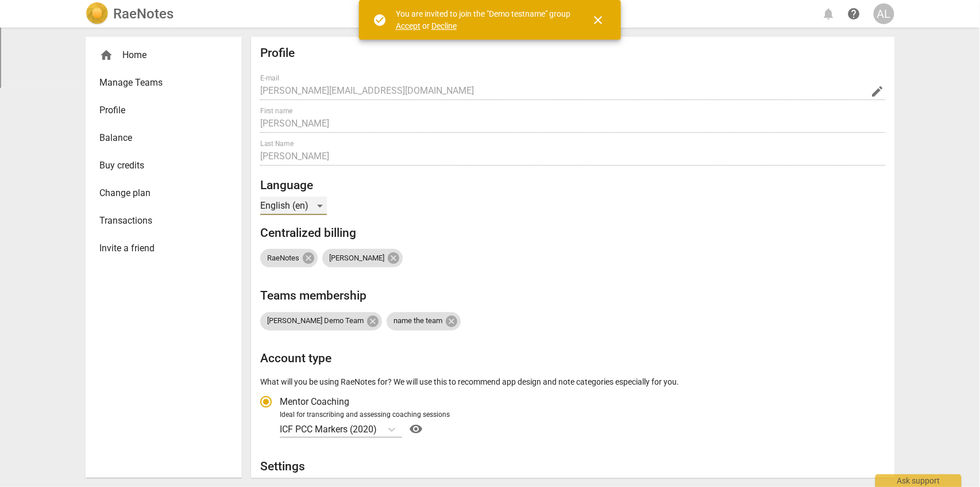 This screenshot has height=487, width=980. What do you see at coordinates (877, 91) in the screenshot?
I see `span: edit` at bounding box center [877, 91].